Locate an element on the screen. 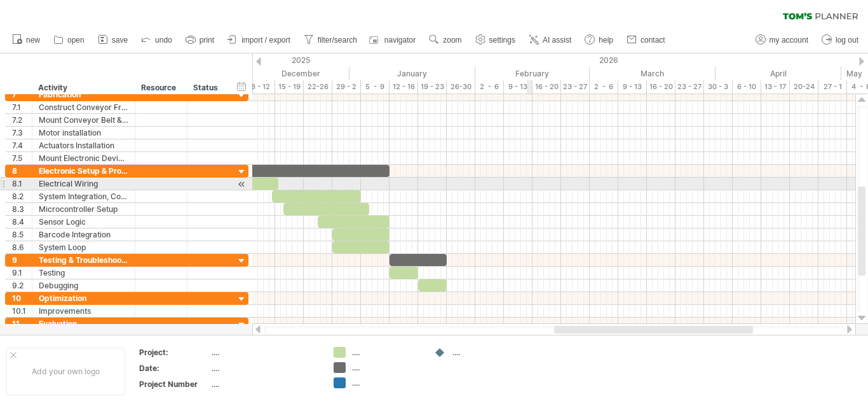  div: 7.3 is located at coordinates (22, 132).